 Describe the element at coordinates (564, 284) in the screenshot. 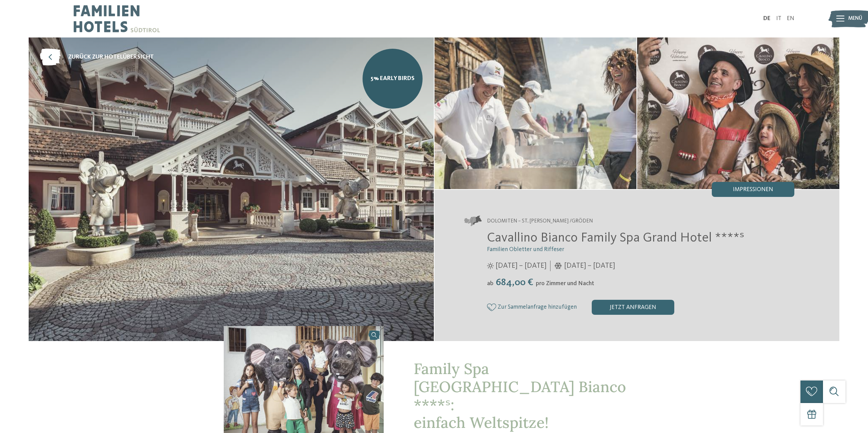

I see `span: pro Zimmer und Nacht` at that location.